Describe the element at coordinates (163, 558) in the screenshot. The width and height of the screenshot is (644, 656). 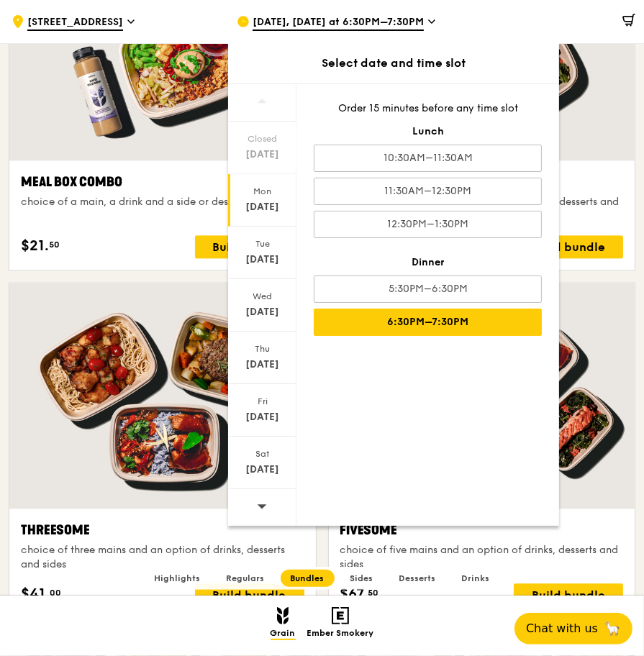
I see `div: choice of three mains and an option of drinks, desserts and sides` at that location.